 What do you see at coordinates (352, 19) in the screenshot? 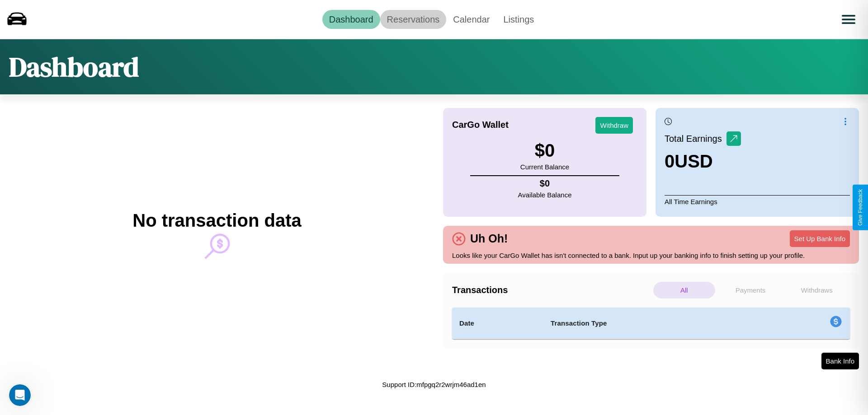
I see `a: Dashboard` at bounding box center [352, 19].